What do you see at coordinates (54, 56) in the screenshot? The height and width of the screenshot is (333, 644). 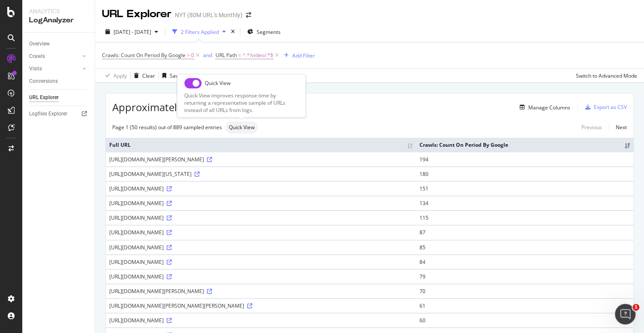 I see `a: Crawls` at bounding box center [54, 56].